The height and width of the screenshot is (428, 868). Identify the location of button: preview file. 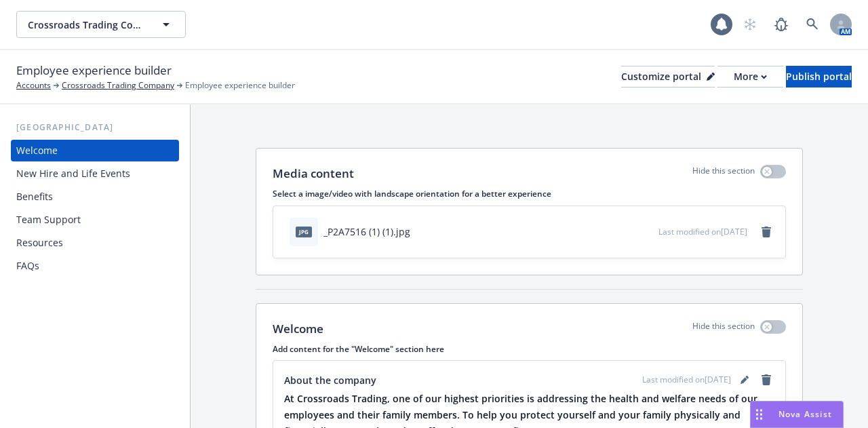
(647, 231).